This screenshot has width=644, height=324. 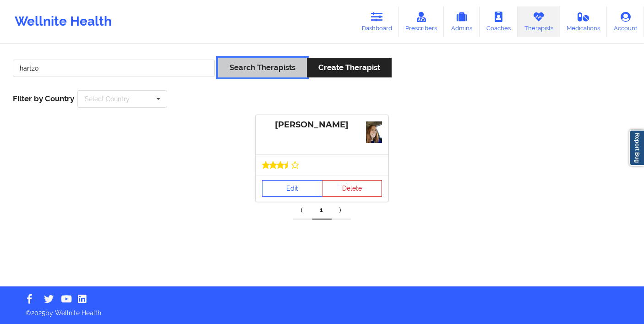 What do you see at coordinates (322, 210) in the screenshot?
I see `div: Pagination Navigation` at bounding box center [322, 210].